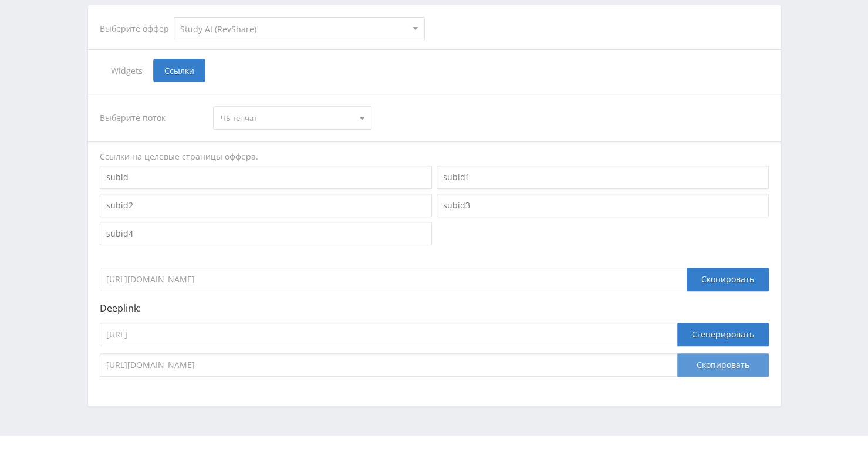  I want to click on div: Выберите оффер, so click(137, 29).